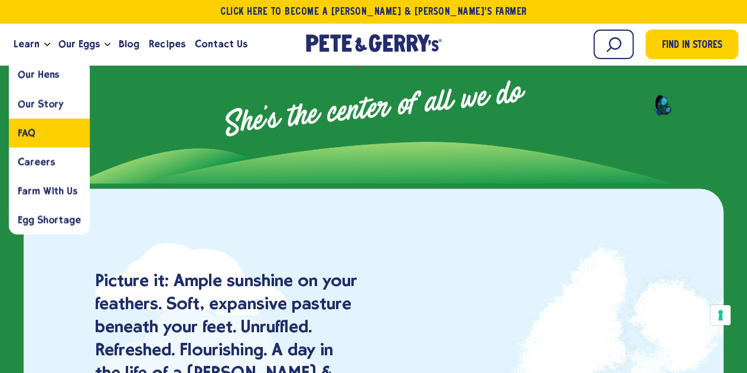 This screenshot has width=747, height=373. I want to click on a: FAQ, so click(49, 132).